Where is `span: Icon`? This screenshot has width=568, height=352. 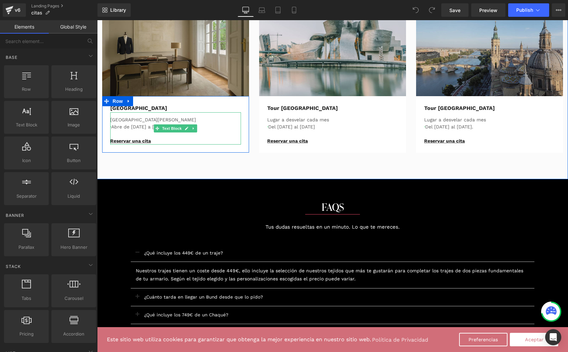 span: Icon is located at coordinates (26, 160).